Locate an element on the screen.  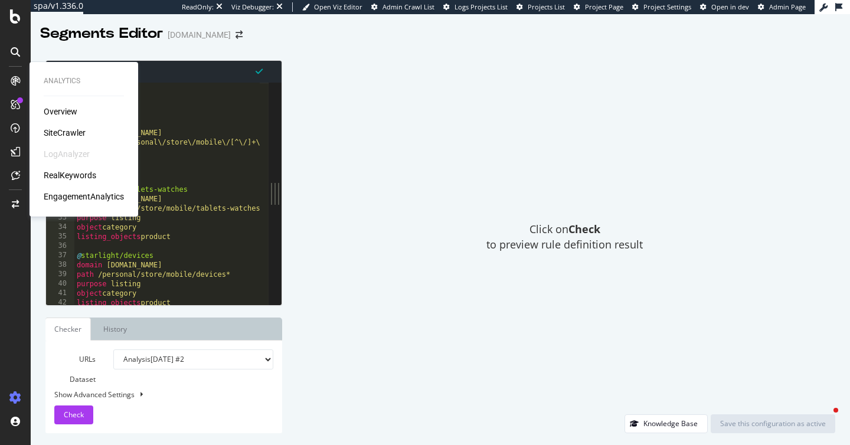
div: 40 is located at coordinates (60, 284).